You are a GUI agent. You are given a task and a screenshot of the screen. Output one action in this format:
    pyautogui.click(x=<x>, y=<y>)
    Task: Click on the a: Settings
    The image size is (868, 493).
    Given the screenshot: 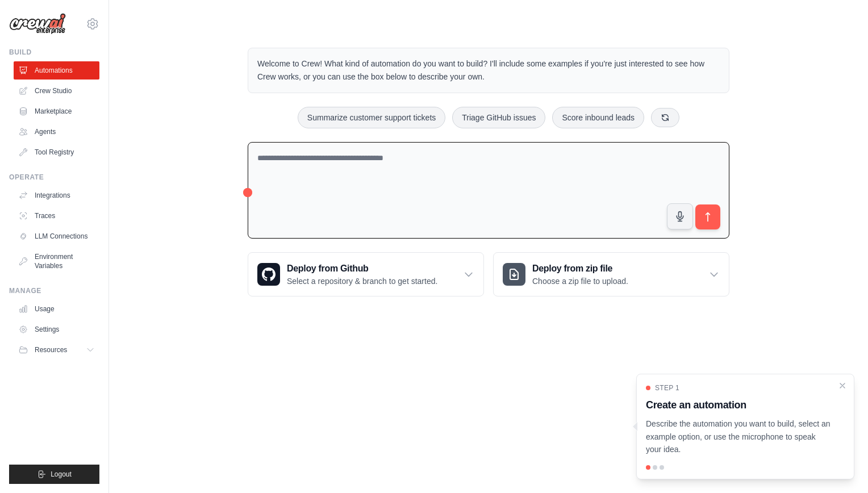 What is the action you would take?
    pyautogui.click(x=56, y=329)
    